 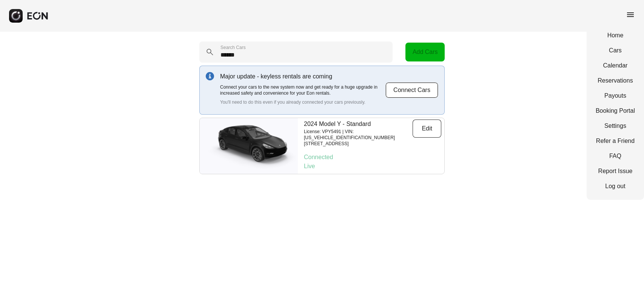 I want to click on a: Reservations, so click(x=615, y=81).